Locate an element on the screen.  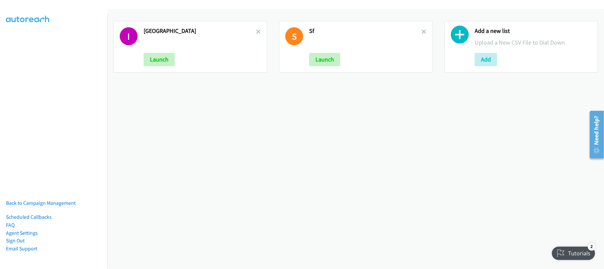
h1: S is located at coordinates (294, 36).